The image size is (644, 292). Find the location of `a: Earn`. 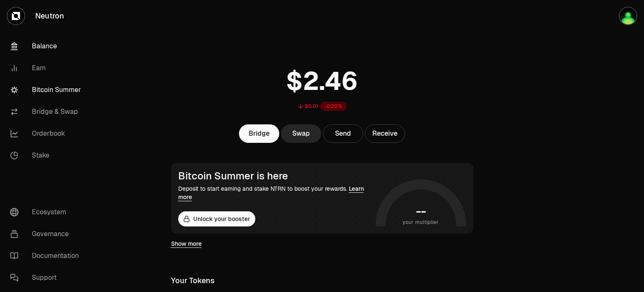

a: Earn is located at coordinates (47, 68).